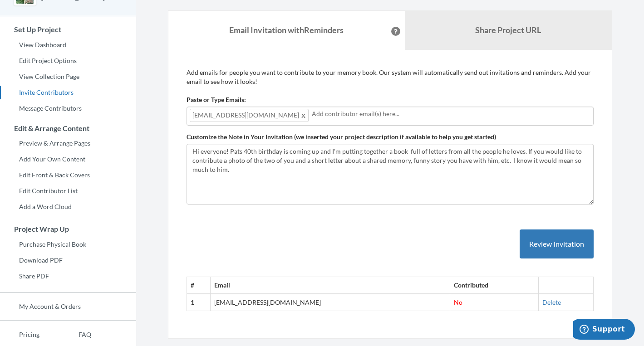  What do you see at coordinates (68, 128) in the screenshot?
I see `h3: Edit & Arrange Content` at bounding box center [68, 128].